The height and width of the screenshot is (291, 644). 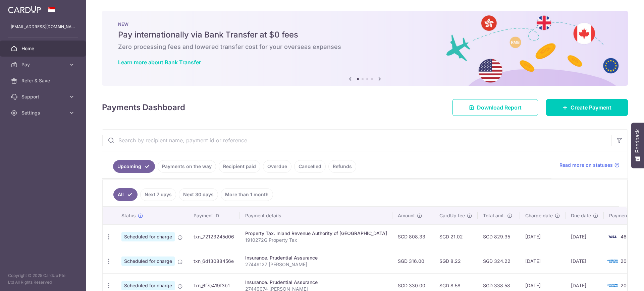 I want to click on td: SGD 808.33, so click(x=413, y=236).